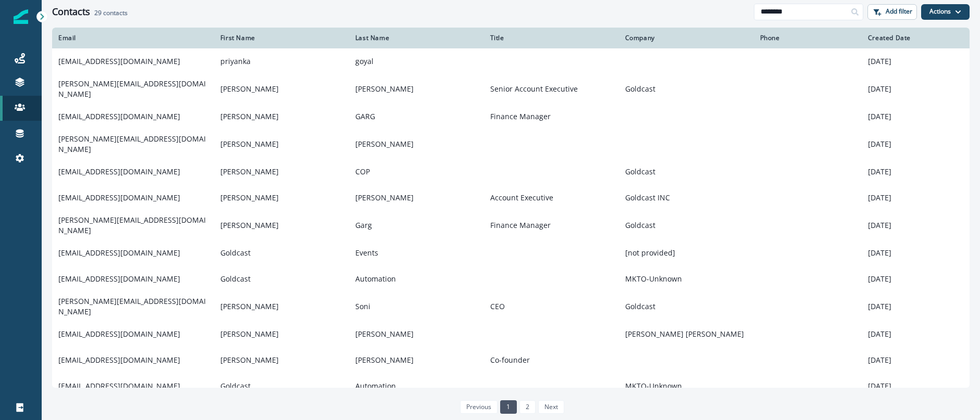 This screenshot has height=420, width=980. I want to click on ul: Pagination, so click(511, 407).